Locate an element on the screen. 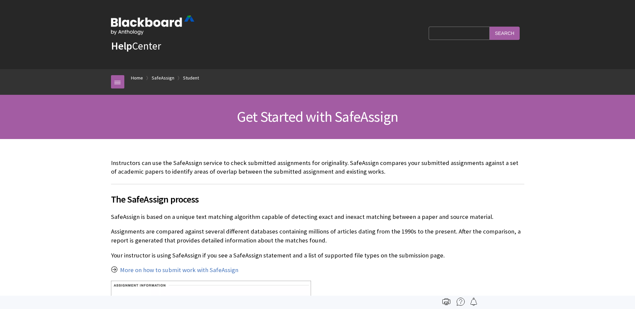 This screenshot has height=309, width=635. h2: The SafeAssign process is located at coordinates (317, 195).